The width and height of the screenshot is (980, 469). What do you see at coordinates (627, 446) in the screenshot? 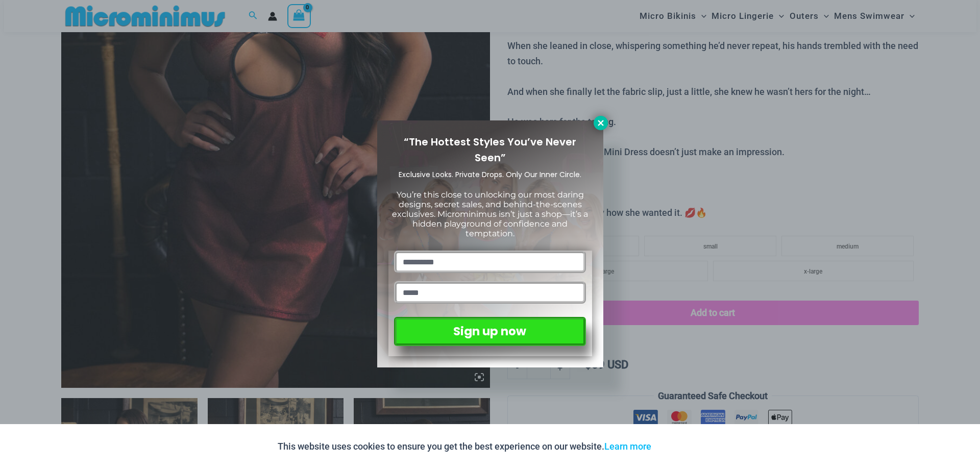
I see `a: Learn more` at bounding box center [627, 446].